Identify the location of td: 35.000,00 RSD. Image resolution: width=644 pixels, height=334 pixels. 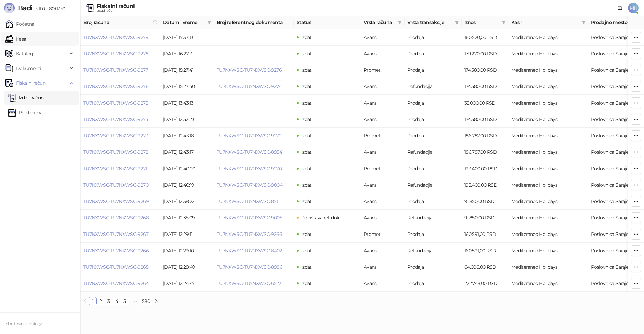
(485, 103).